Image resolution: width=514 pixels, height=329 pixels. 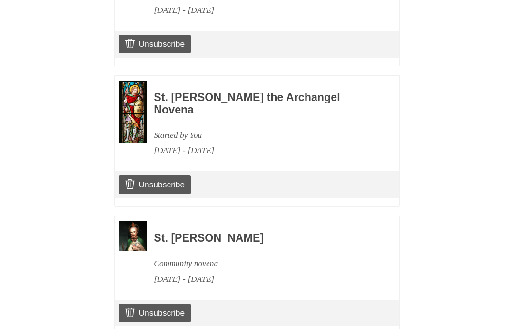 I want to click on div: Started by You, so click(x=264, y=135).